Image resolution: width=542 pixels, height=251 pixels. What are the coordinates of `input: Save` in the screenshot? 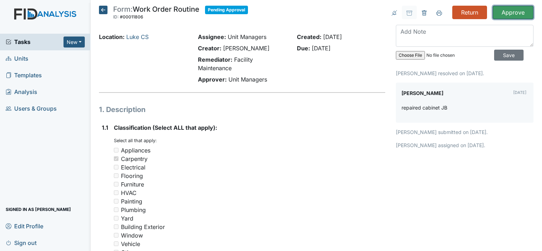 It's located at (509, 55).